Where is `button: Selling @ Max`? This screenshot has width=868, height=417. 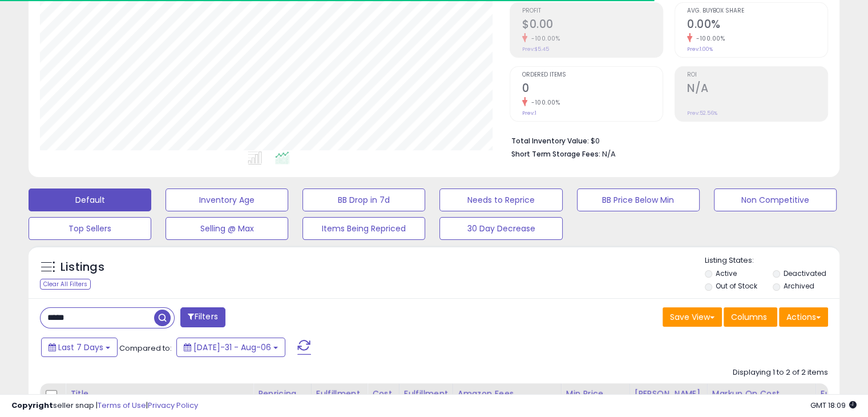
button: Selling @ Max is located at coordinates (227, 228).